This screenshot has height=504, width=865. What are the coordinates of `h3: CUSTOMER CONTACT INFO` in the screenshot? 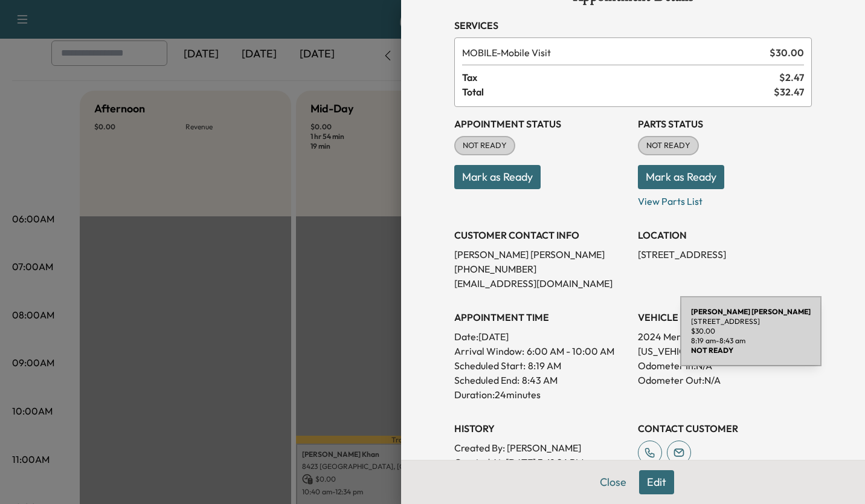 It's located at (541, 235).